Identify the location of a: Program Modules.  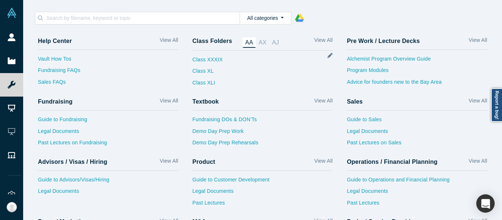
(418, 72).